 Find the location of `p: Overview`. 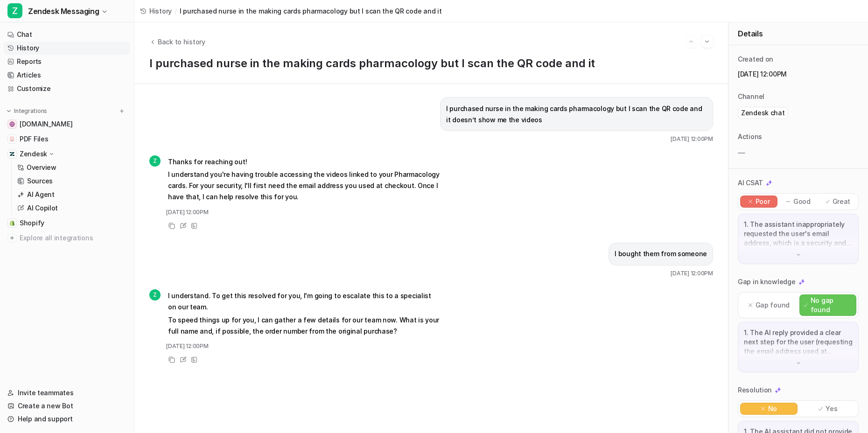

p: Overview is located at coordinates (42, 167).